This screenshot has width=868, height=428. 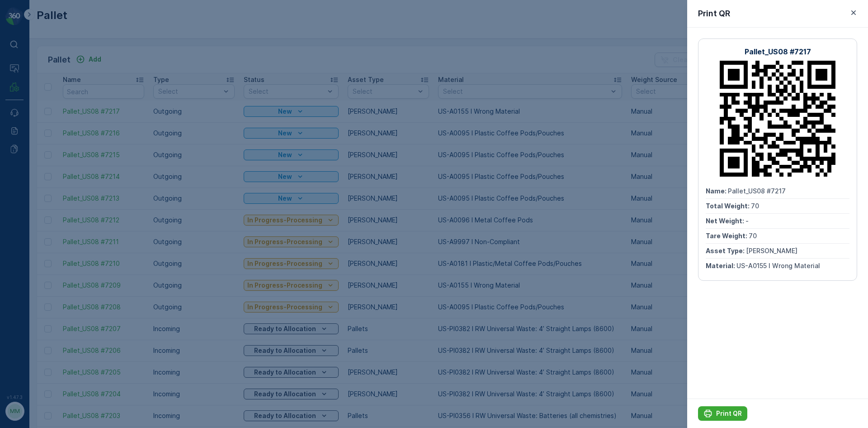 I want to click on p: Pallet_US08 #7217, so click(x=778, y=52).